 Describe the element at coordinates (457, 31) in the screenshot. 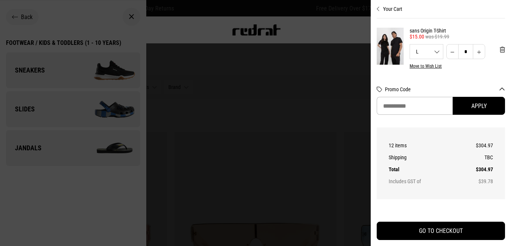

I see `a: sans Origin T-Shirt` at that location.